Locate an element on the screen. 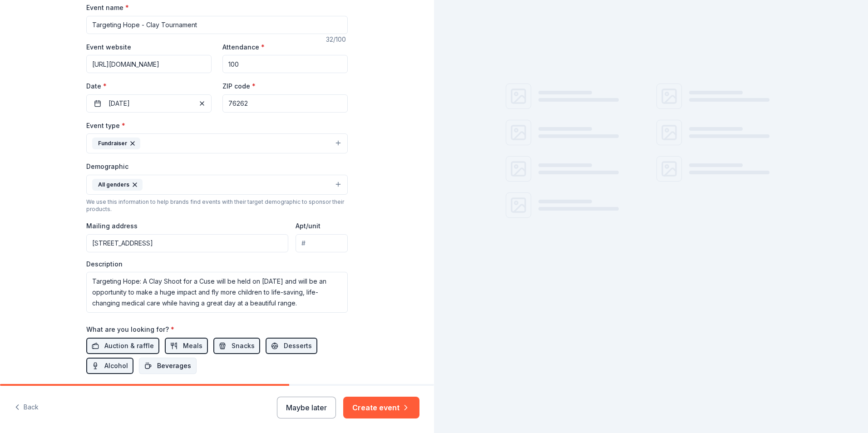 The image size is (868, 433). label: ZIP code is located at coordinates (238, 86).